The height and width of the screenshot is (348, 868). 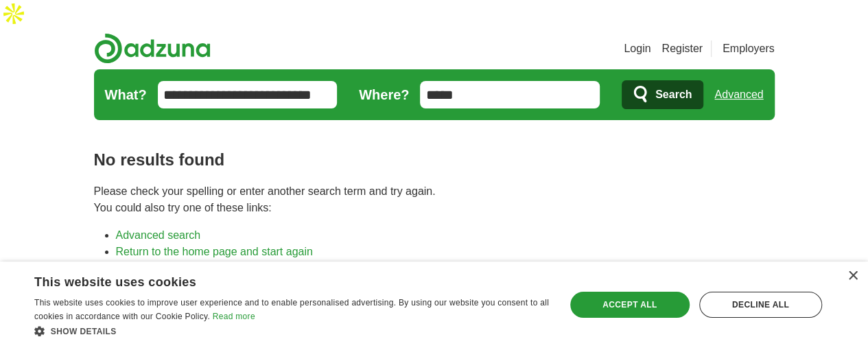 I want to click on span: This website uses cookies to improve user experience and to enable personalised advertising. By u..., so click(x=292, y=309).